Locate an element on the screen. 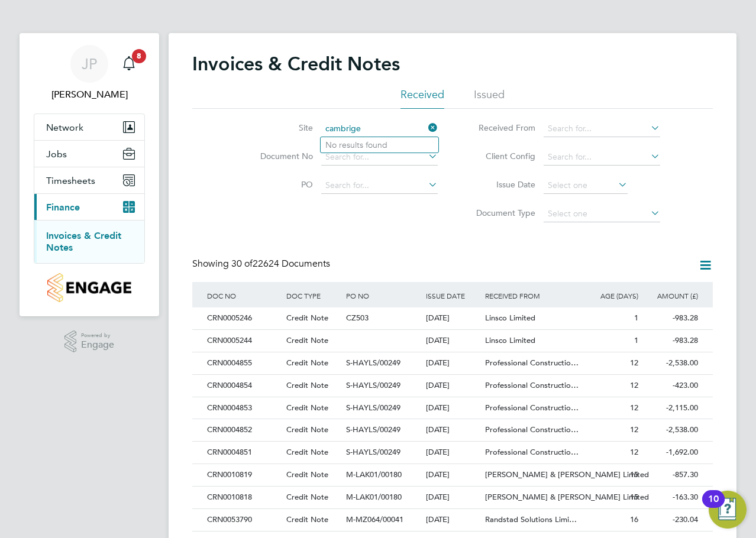 The image size is (756, 538). li: Issued is located at coordinates (489, 98).